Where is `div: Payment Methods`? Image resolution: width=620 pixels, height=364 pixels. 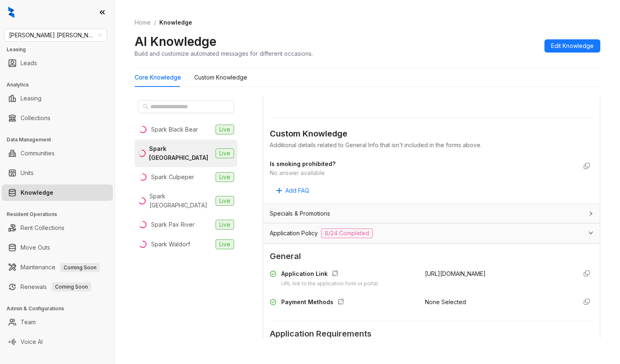 div: Payment Methods is located at coordinates (314, 303).